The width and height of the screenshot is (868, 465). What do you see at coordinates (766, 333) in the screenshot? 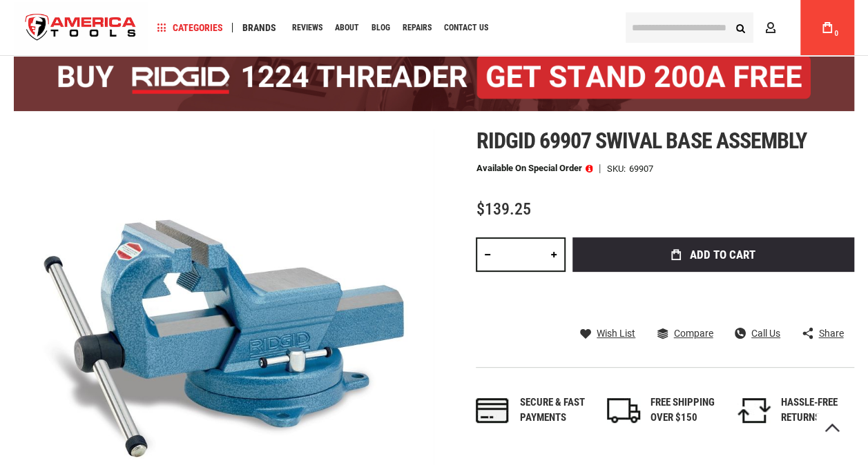
I see `span: Call Us` at bounding box center [766, 333].